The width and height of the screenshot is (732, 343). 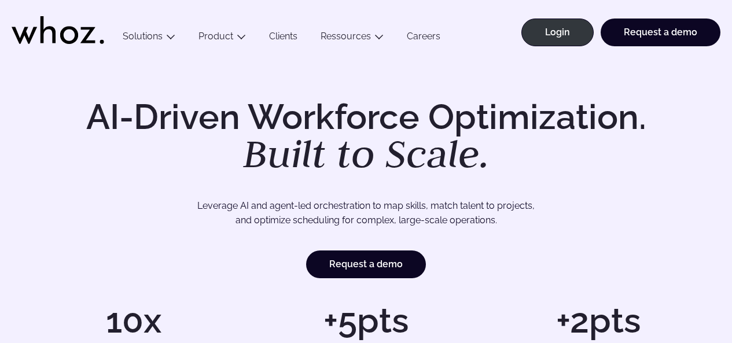 What do you see at coordinates (366, 137) in the screenshot?
I see `h1: AI-Driven Workforce Optimization.` at bounding box center [366, 137].